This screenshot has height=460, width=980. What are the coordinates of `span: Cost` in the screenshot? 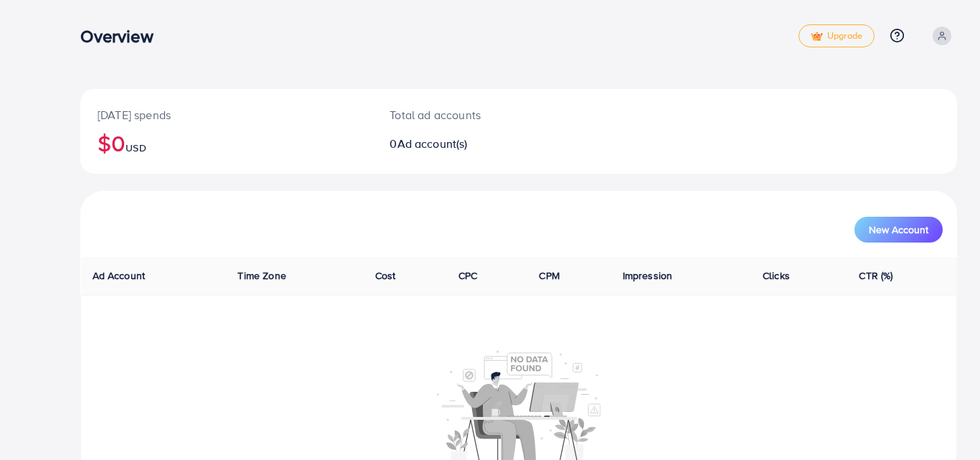 It's located at (385, 275).